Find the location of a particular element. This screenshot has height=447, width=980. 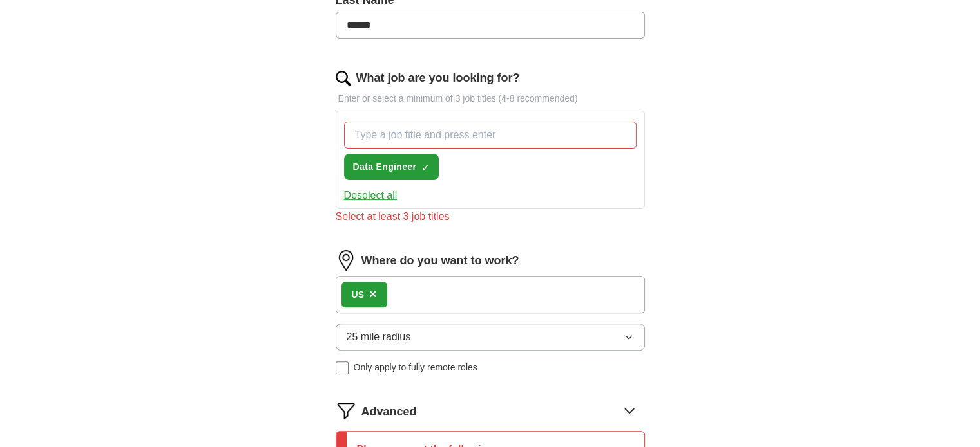

button: Deselect all is located at coordinates (370, 196).